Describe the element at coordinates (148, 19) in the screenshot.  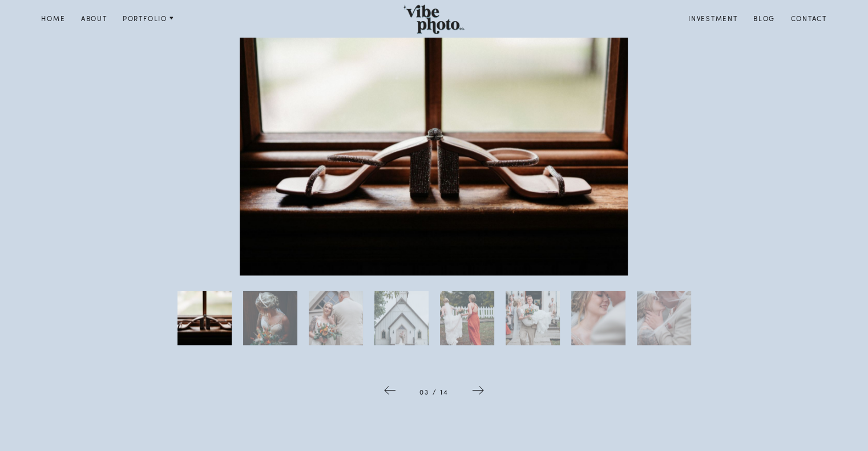
I see `a: Portfolio` at that location.